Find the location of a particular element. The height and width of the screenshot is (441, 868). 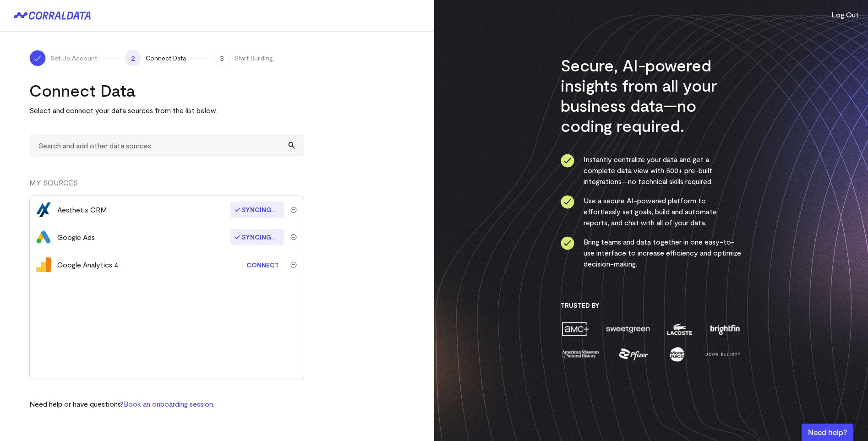

img: pfizer-e137f5fc.png is located at coordinates (633, 354).